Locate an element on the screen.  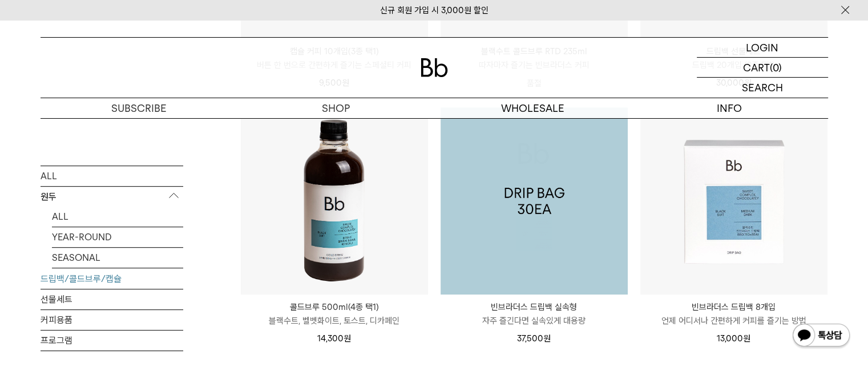
a: 빈브라더스 드립백 실속형 자주 즐긴다면 실속있게 대용량 is located at coordinates (534, 313).